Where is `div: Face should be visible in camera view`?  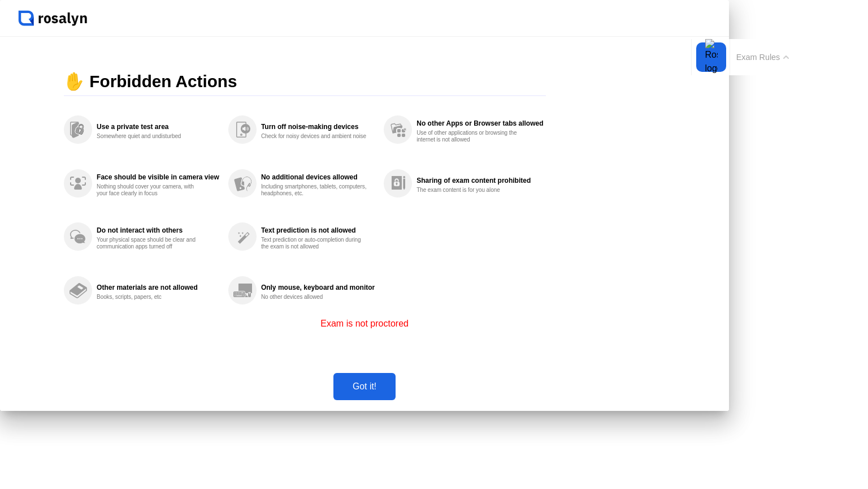 div: Face should be visible in camera view is located at coordinates (158, 177).